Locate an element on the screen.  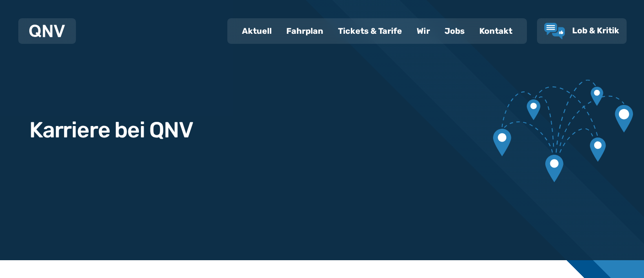
div: Aktuell is located at coordinates (256, 31).